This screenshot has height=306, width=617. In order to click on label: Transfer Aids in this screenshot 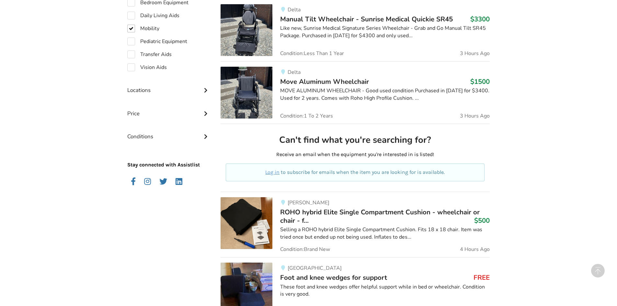, I will do `click(149, 54)`.